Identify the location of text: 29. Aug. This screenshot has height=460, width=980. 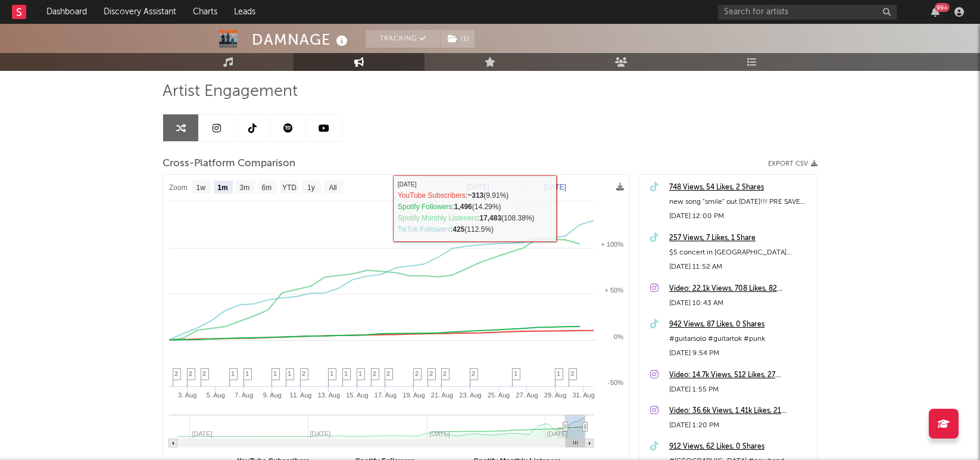
(555, 395).